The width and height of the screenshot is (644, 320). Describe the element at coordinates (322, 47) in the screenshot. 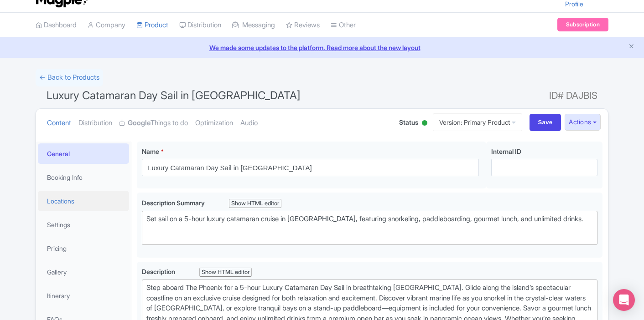

I see `a: We made some updates to the platform. Read more about the new layout` at that location.